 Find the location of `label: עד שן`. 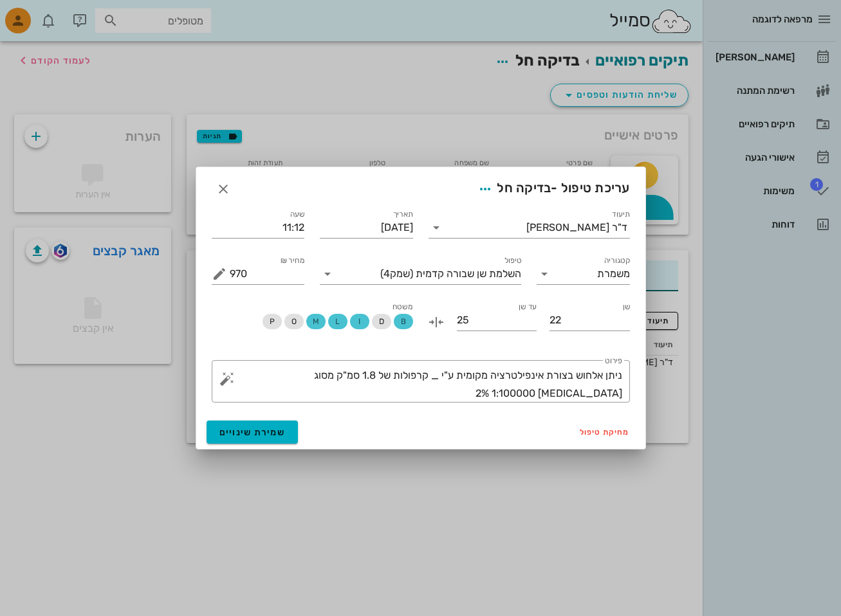

label: עד שן is located at coordinates (528, 307).